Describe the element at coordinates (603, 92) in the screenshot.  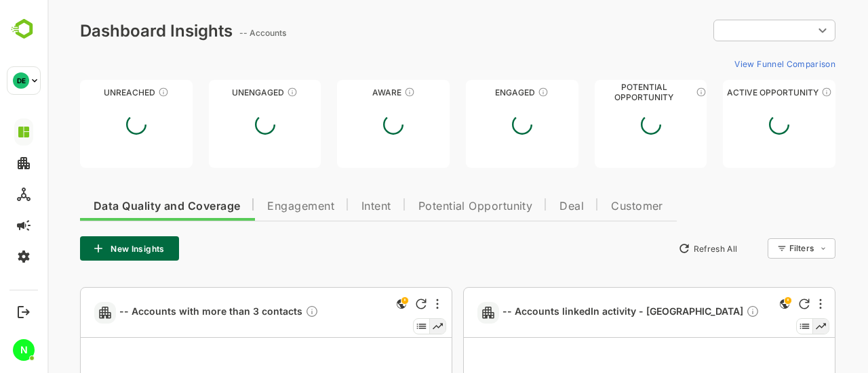
I see `div: Potential Opportunity` at that location.